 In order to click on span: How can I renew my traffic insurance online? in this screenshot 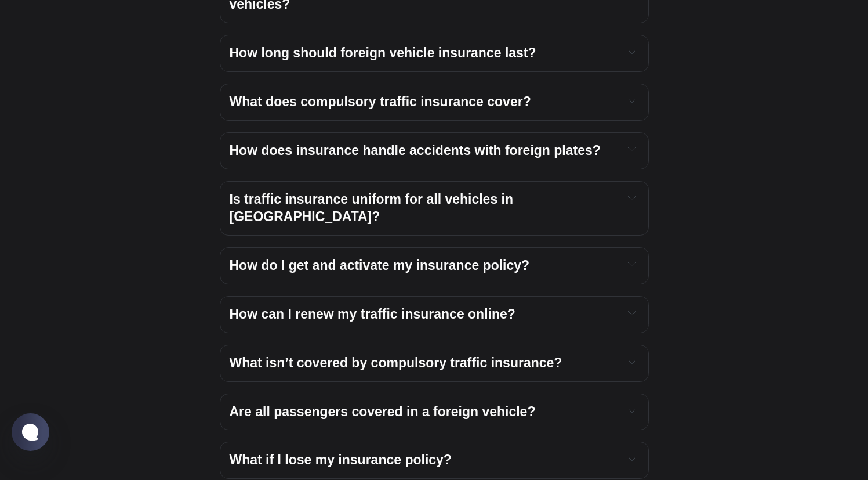, I will do `click(372, 314)`.